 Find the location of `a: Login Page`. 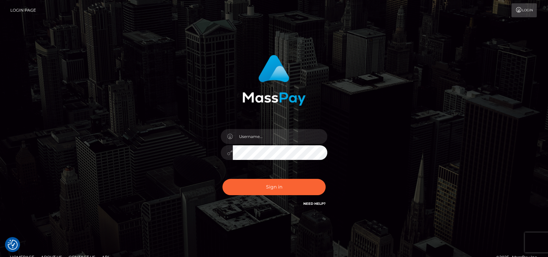

a: Login Page is located at coordinates (23, 10).